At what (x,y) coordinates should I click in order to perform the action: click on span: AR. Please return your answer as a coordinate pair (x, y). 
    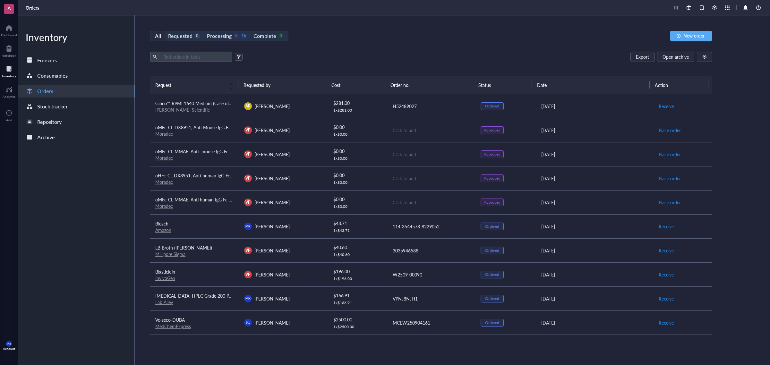
    Looking at the image, I should click on (248, 106).